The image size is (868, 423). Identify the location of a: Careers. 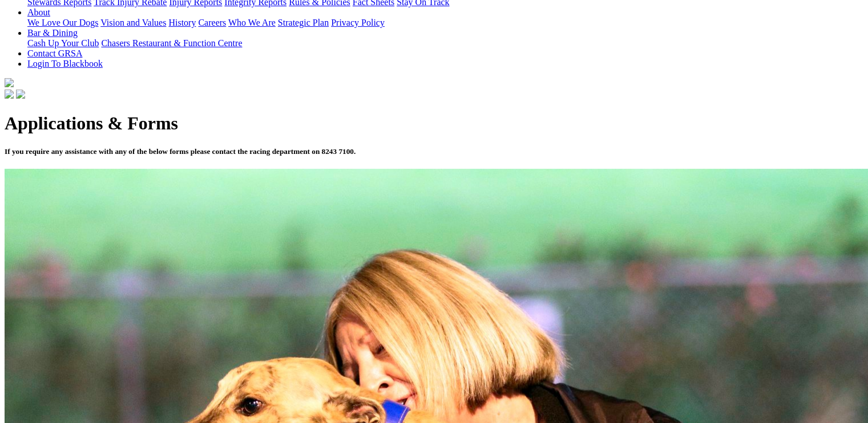
(212, 22).